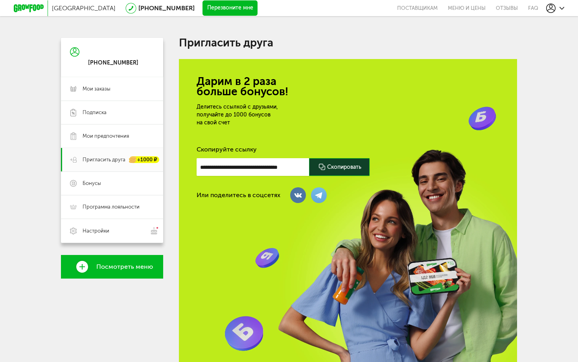 This screenshot has width=578, height=362. Describe the element at coordinates (288, 115) in the screenshot. I see `div: Делитесь ссылкой с друзьями, получайте до 1000 бонусов на свой счет` at that location.